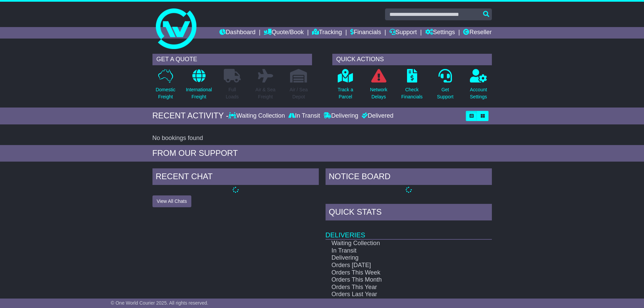  What do you see at coordinates (445, 86) in the screenshot?
I see `a: GetSupport` at bounding box center [445, 86].